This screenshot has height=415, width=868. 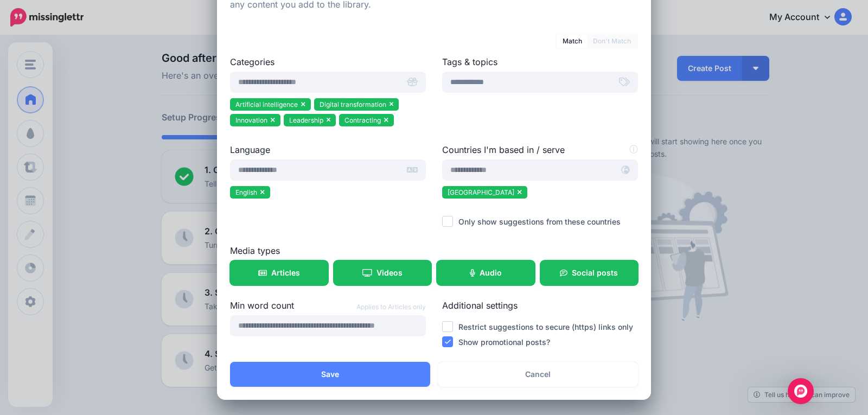 I want to click on button: Save, so click(x=330, y=374).